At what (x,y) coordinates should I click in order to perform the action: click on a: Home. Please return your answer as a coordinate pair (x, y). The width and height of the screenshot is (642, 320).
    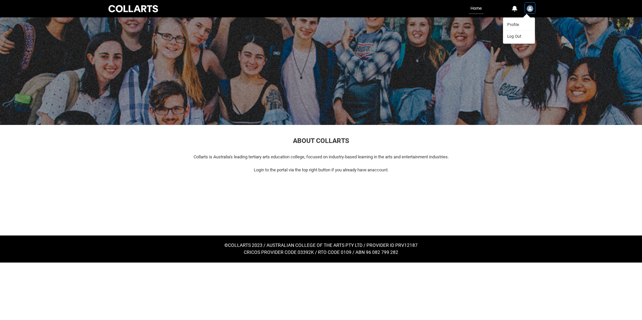
    Looking at the image, I should click on (476, 9).